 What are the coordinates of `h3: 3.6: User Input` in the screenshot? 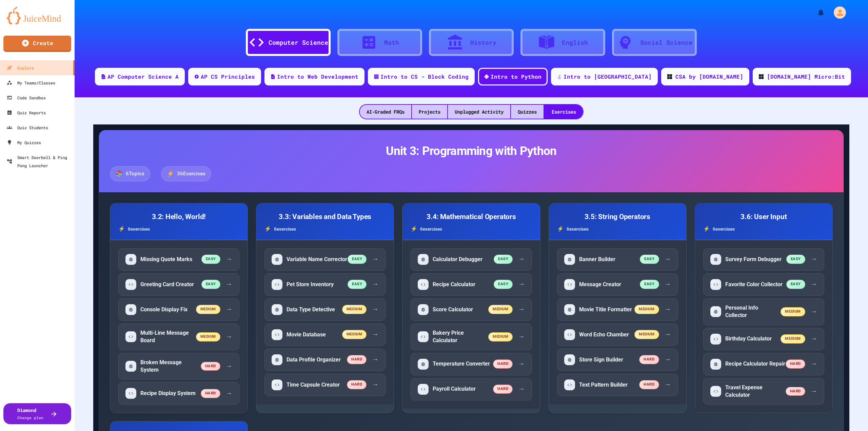 It's located at (764, 217).